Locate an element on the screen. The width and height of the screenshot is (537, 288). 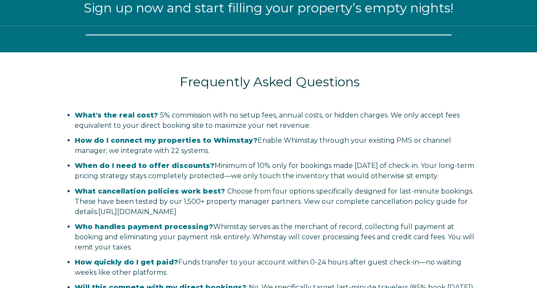
span: What cancellation policies work best? is located at coordinates (150, 191).